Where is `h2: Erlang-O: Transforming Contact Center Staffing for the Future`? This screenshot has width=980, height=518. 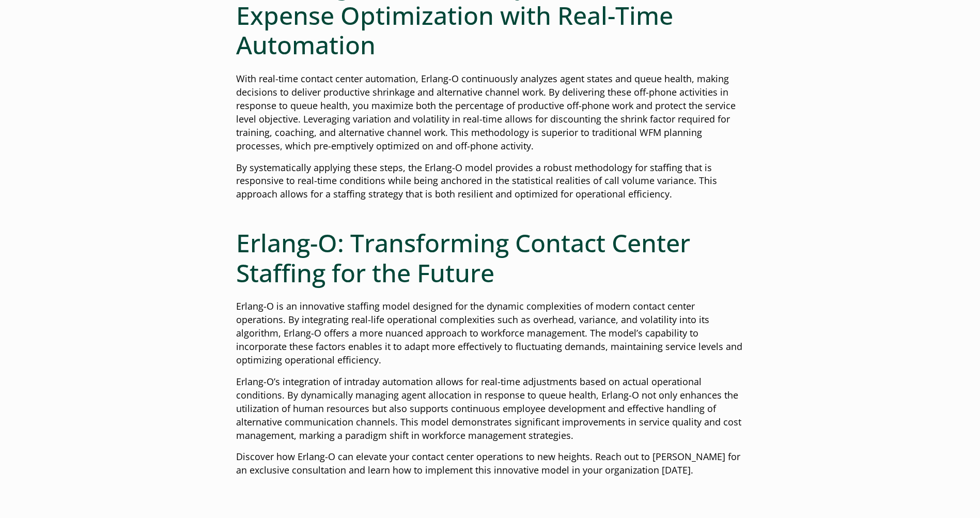
h2: Erlang-O: Transforming Contact Center Staffing for the Future is located at coordinates (490, 257).